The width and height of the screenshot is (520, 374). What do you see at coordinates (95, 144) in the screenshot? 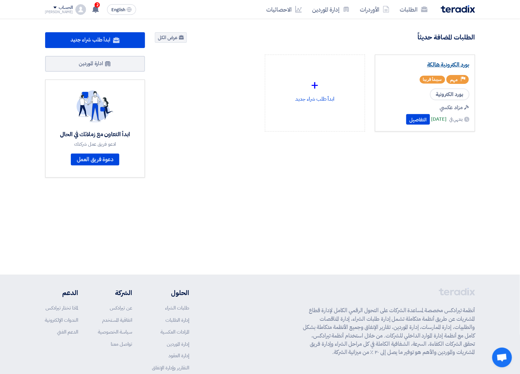
I see `div: ادعو فريق عمل شركتك` at bounding box center [95, 144].